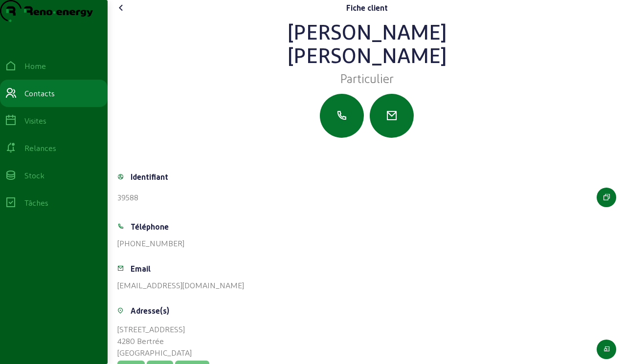 Image resolution: width=626 pixels, height=364 pixels. Describe the element at coordinates (141, 268) in the screenshot. I see `div: Email` at that location.